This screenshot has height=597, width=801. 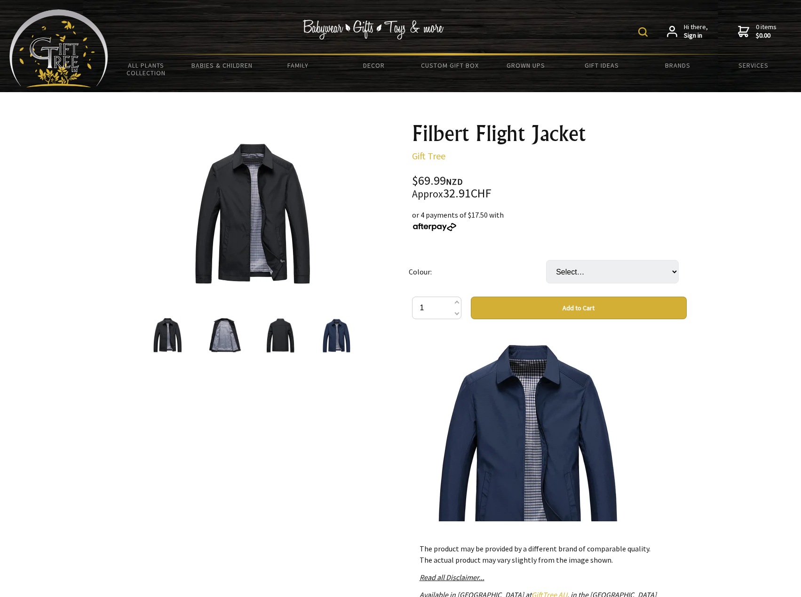 I want to click on td: Colour:, so click(x=477, y=272).